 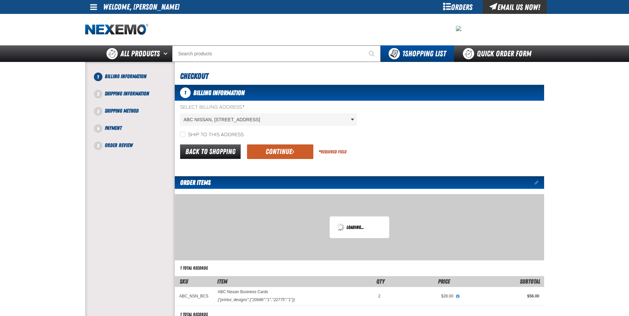 What do you see at coordinates (184, 282) in the screenshot?
I see `span: SKU` at bounding box center [184, 282].